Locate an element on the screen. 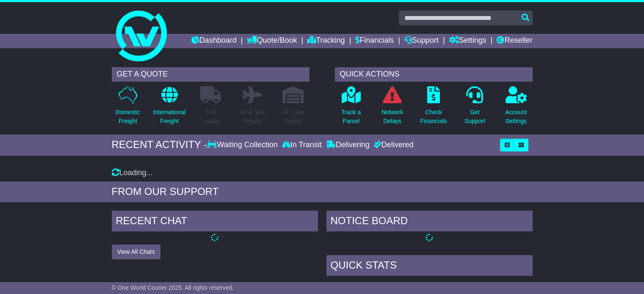 The width and height of the screenshot is (644, 294). div: RECENT CHAT is located at coordinates (215, 222).